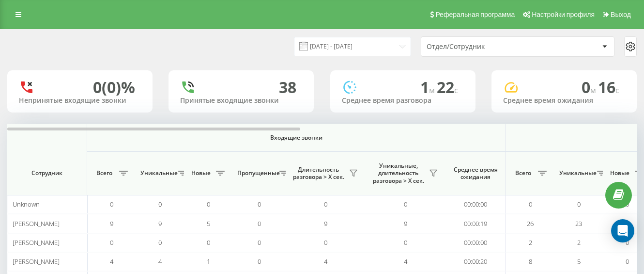 The width and height of the screenshot is (644, 274). Describe the element at coordinates (485, 46) in the screenshot. I see `div: Отдел/Сотрудник` at that location.